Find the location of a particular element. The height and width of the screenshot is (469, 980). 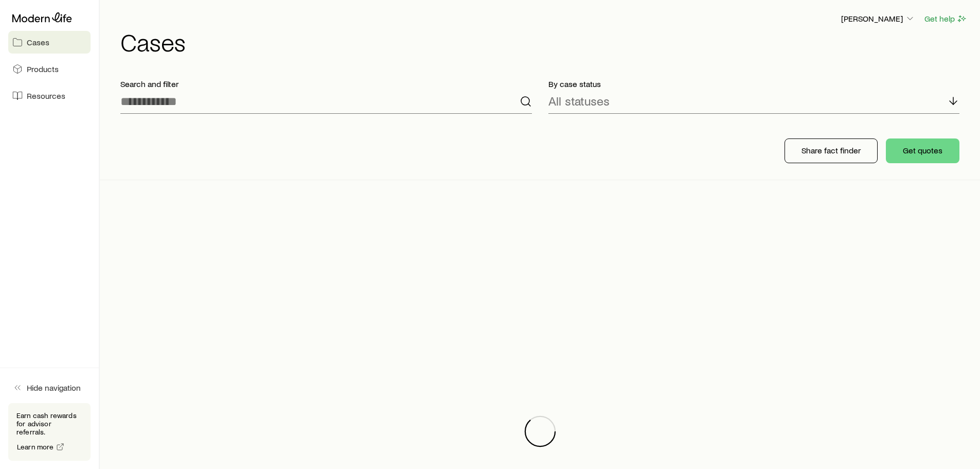

a: Products is located at coordinates (49, 69).